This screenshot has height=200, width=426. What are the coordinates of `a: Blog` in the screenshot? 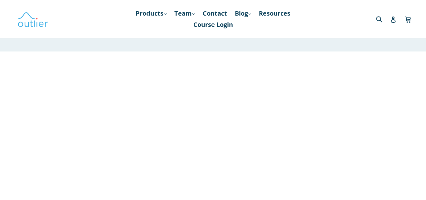 It's located at (243, 13).